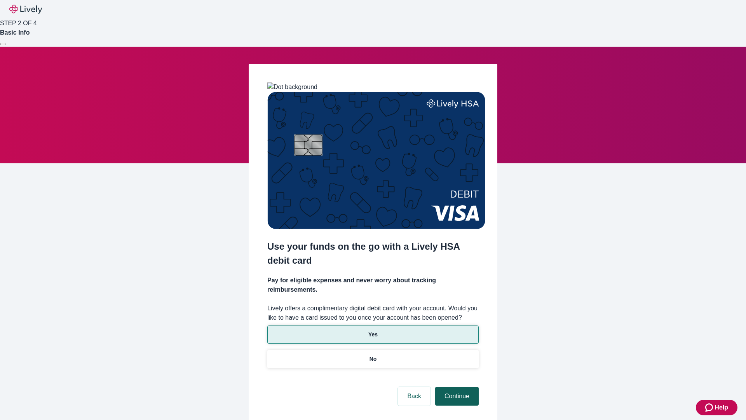 The image size is (746, 420). Describe the element at coordinates (457, 396) in the screenshot. I see `button: Continue` at that location.